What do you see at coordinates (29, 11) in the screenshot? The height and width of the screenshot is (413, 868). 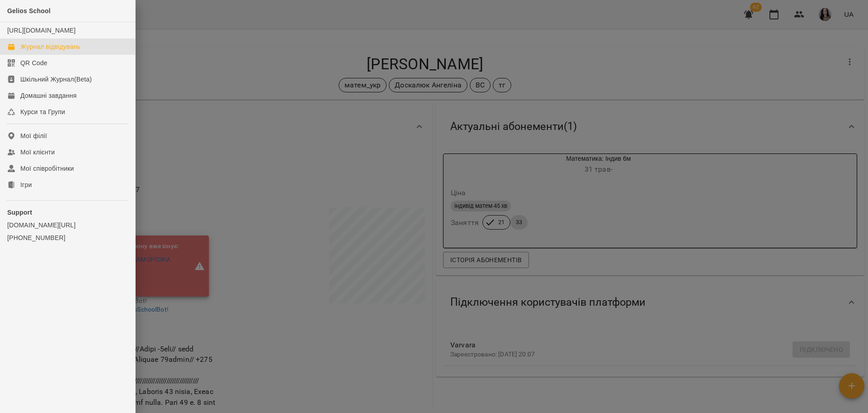 I see `span: Gelios School` at bounding box center [29, 11].